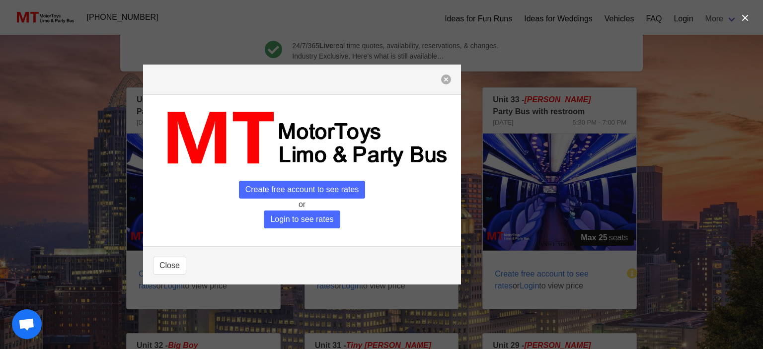 Image resolution: width=763 pixels, height=349 pixels. Describe the element at coordinates (302, 205) in the screenshot. I see `p: or` at that location.